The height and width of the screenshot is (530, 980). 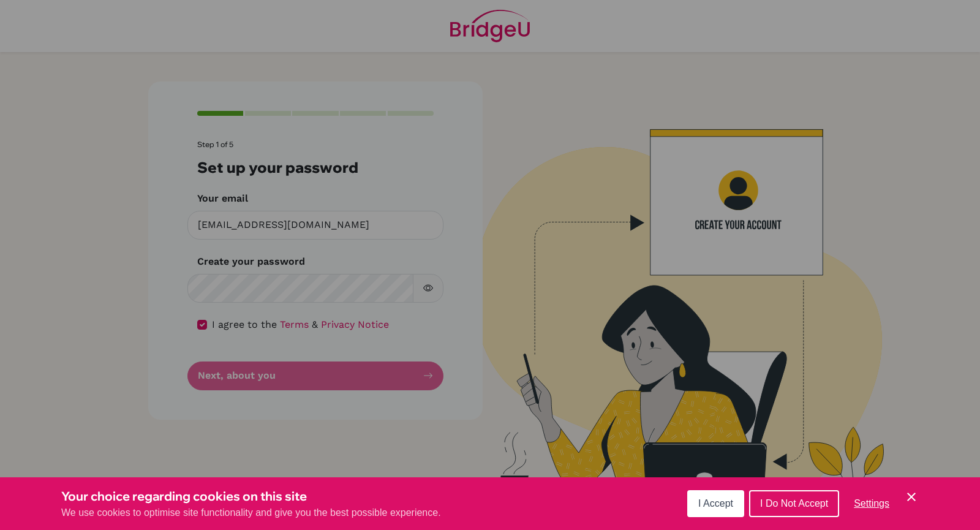 I want to click on span: I Do Not Accept, so click(x=794, y=503).